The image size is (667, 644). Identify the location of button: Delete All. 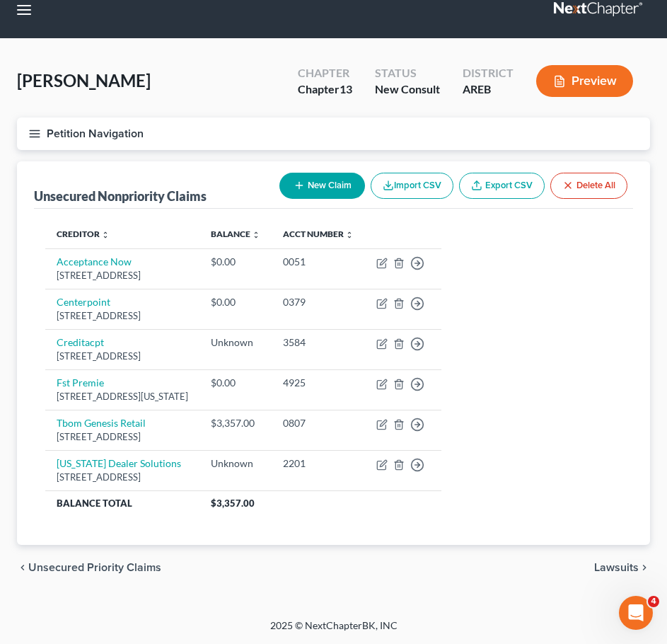
(588, 185).